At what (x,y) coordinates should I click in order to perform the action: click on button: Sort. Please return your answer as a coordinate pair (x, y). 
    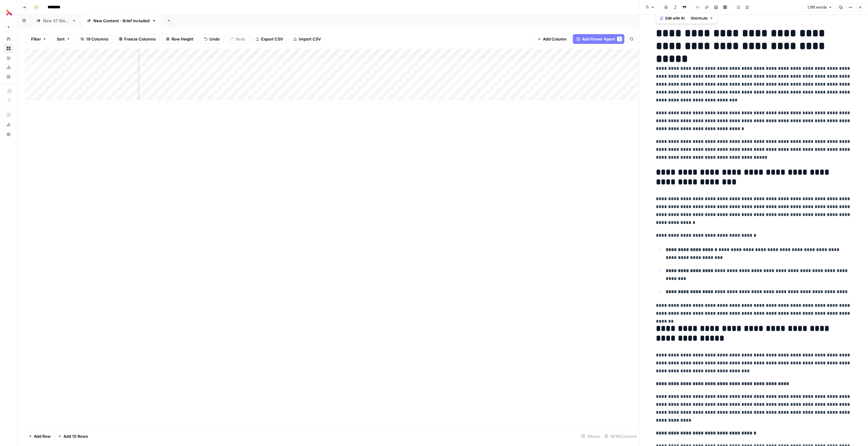
    Looking at the image, I should click on (64, 39).